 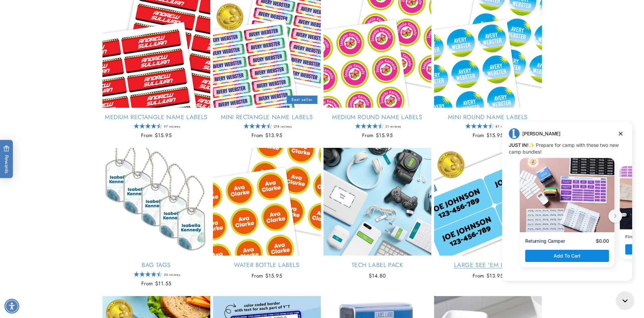 What do you see at coordinates (488, 265) in the screenshot?
I see `a: Large See 'em Labels` at bounding box center [488, 265].